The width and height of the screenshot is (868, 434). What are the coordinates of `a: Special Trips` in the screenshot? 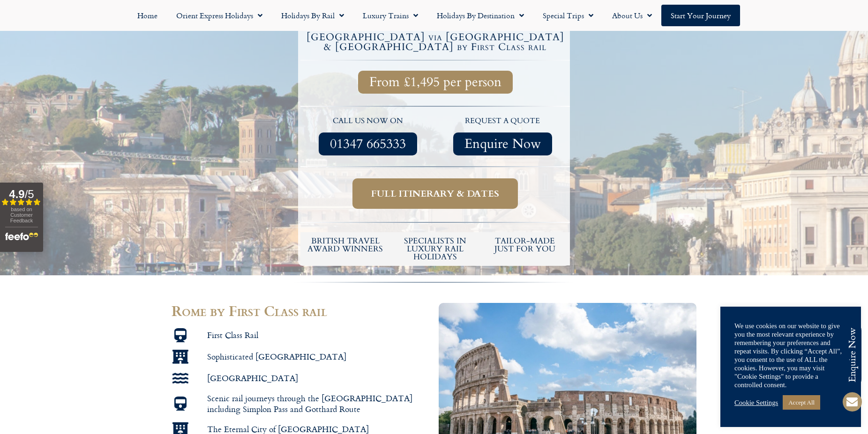 It's located at (568, 16).